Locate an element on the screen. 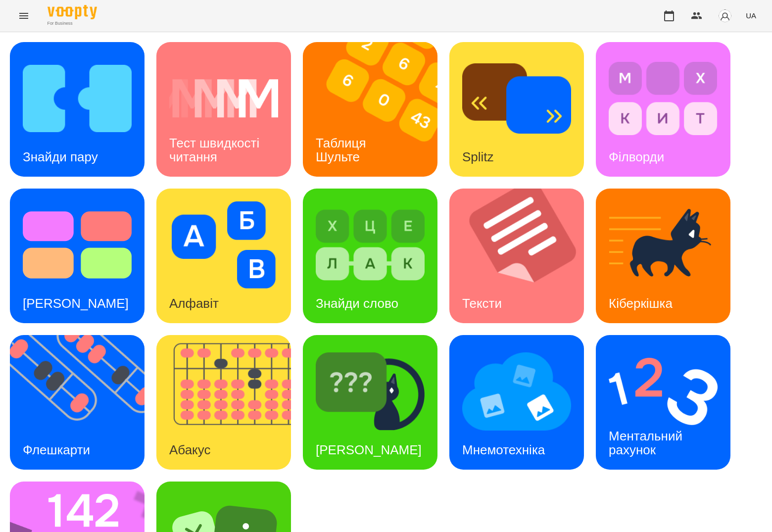 The height and width of the screenshot is (532, 772). img: Тест швидкості читання is located at coordinates (224, 99).